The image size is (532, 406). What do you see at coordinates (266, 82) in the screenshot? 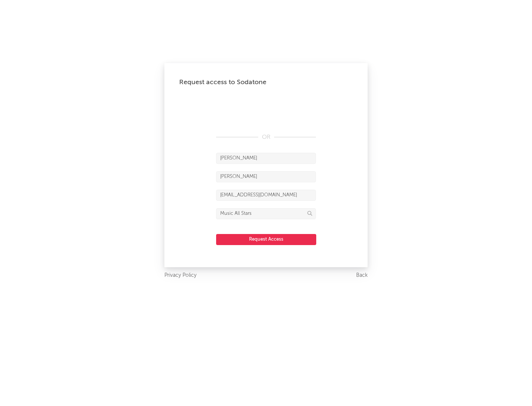
I see `div: Request access to Sodatone` at bounding box center [266, 82].